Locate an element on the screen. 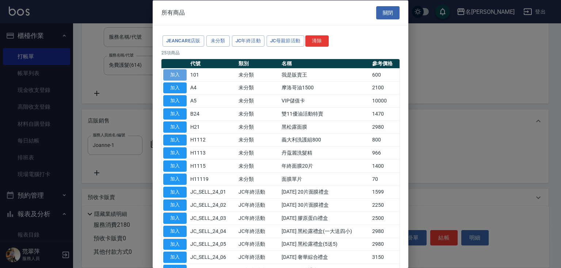 The image size is (561, 268). th: 類別 is located at coordinates (258, 64).